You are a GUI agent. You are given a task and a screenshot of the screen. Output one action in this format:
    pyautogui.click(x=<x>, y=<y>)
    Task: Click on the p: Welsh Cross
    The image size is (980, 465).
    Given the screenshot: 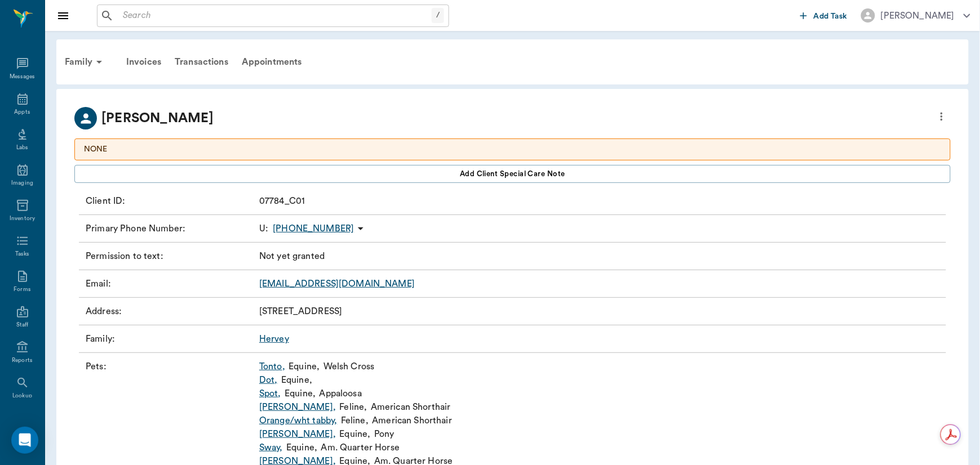 What is the action you would take?
    pyautogui.click(x=349, y=366)
    